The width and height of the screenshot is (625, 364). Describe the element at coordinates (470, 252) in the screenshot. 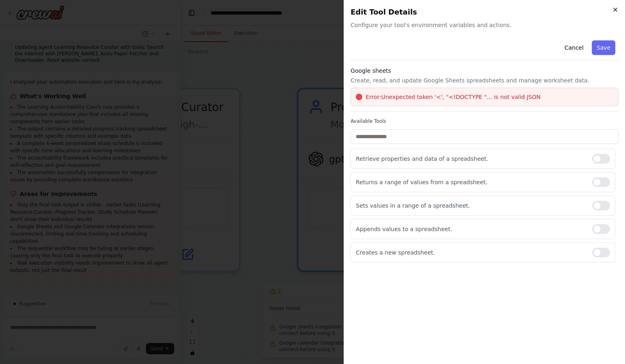

I see `p: Creates a new spreadsheet.` at that location.